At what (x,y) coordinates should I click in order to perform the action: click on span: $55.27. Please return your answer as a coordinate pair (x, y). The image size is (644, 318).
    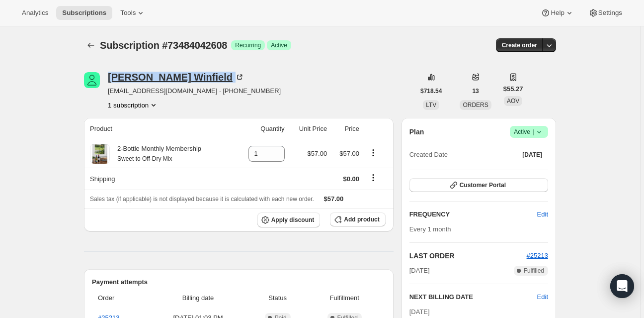
    Looking at the image, I should click on (513, 89).